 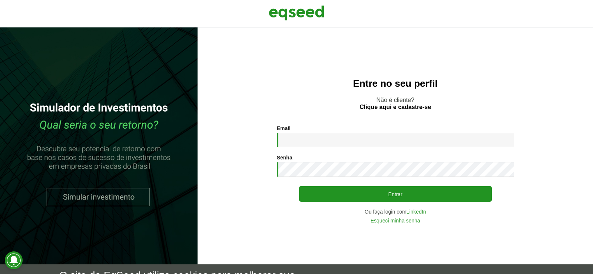 I want to click on div: Ou faça login com, so click(x=395, y=212).